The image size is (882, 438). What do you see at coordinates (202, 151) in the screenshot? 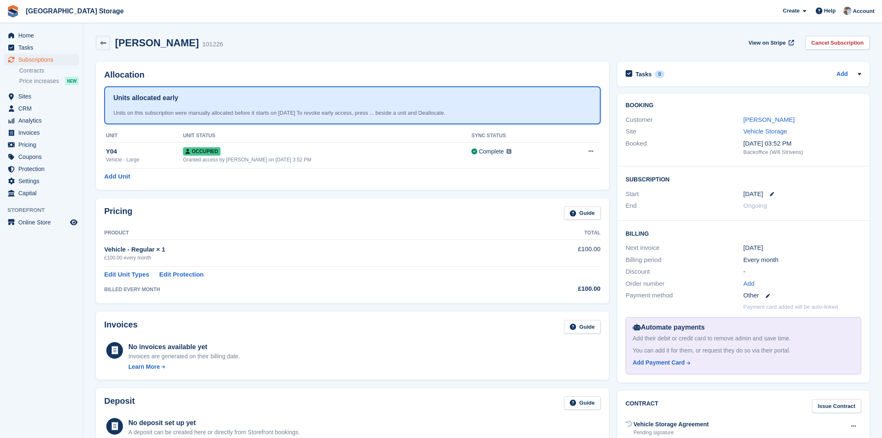
I see `span: Occupied` at bounding box center [202, 151].